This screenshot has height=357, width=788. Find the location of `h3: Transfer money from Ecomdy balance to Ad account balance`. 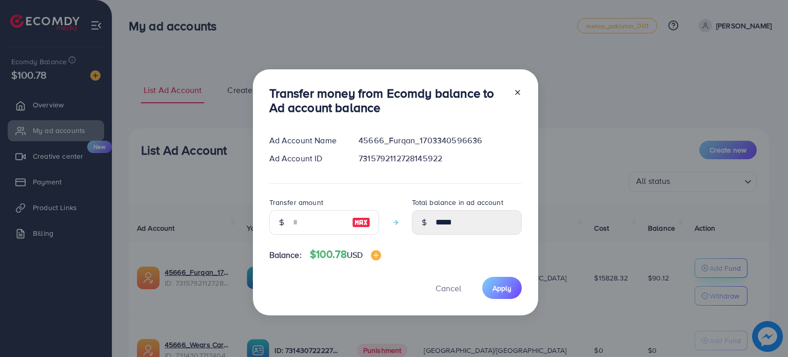

h3: Transfer money from Ecomdy balance to Ad account balance is located at coordinates (387, 101).